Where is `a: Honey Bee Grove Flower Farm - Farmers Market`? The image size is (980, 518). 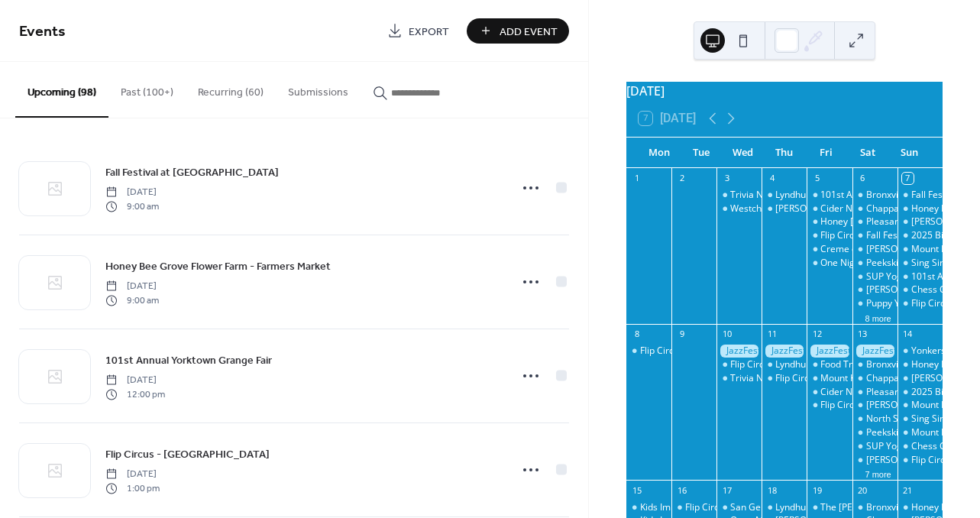 a: Honey Bee Grove Flower Farm - Farmers Market is located at coordinates (218, 265).